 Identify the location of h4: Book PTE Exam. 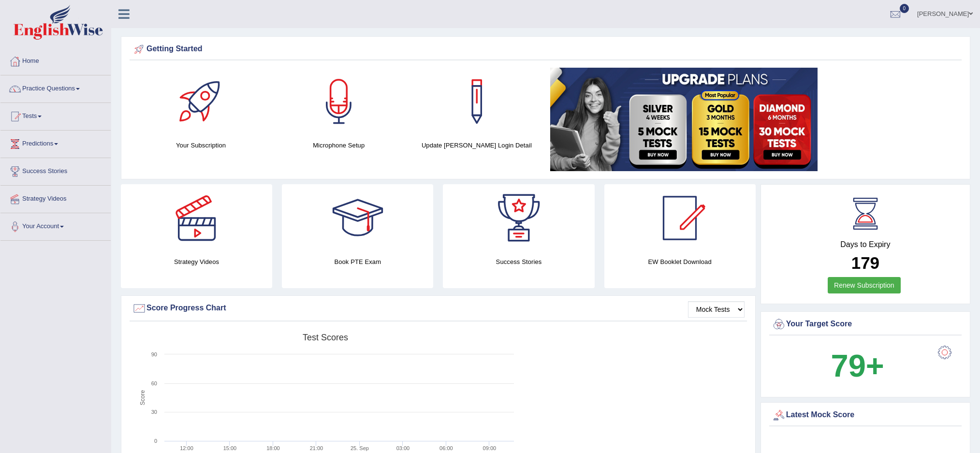
(357, 262).